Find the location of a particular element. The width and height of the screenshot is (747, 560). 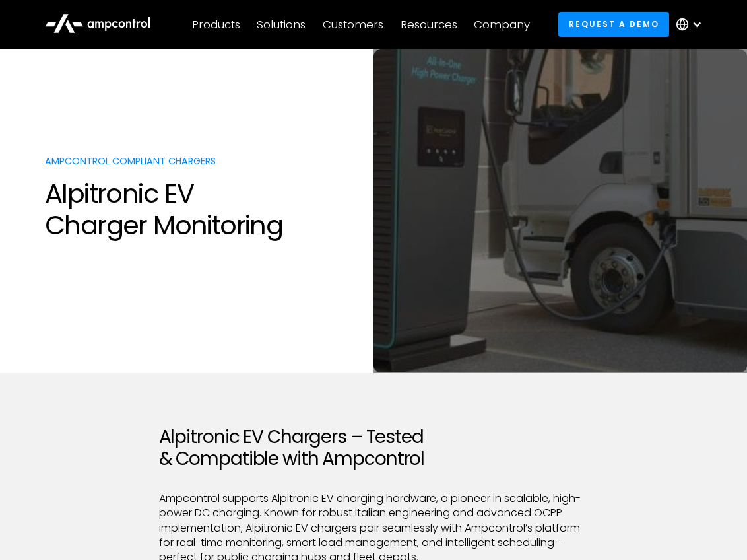

p: Ampcontrol compliant chargers is located at coordinates (203, 161).